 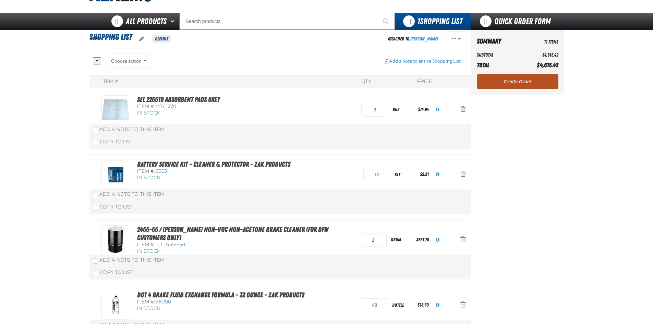 What do you see at coordinates (401, 240) in the screenshot?
I see `div: drum` at bounding box center [401, 240].